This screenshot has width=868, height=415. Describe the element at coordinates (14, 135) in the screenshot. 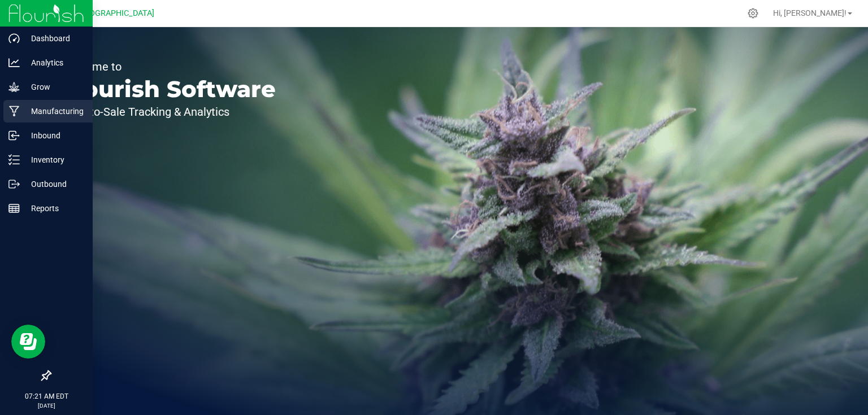

I see `inline-svg: Inbound` at that location.